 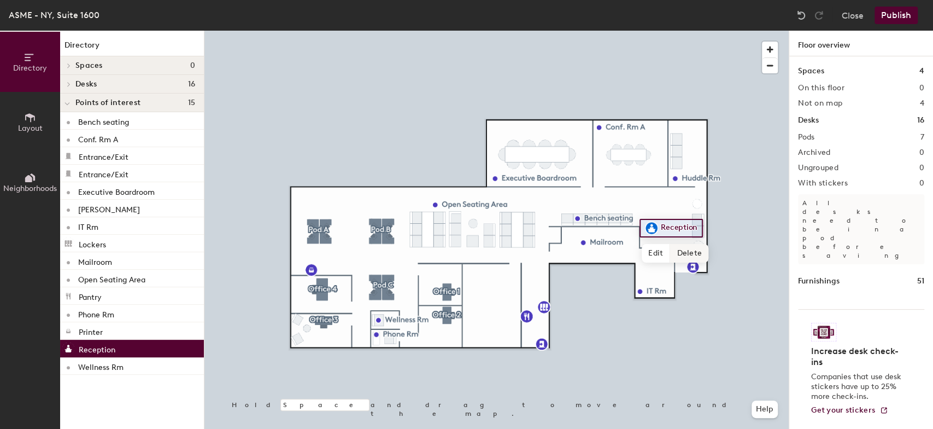 I want to click on p: Printer, so click(x=91, y=330).